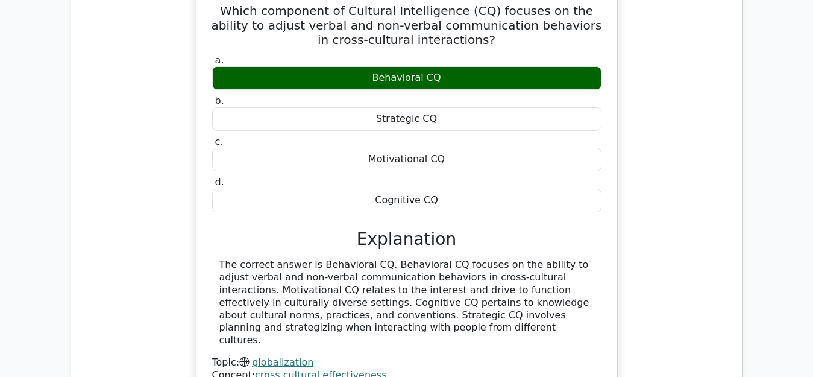 The height and width of the screenshot is (377, 813). I want to click on a: globalization, so click(283, 361).